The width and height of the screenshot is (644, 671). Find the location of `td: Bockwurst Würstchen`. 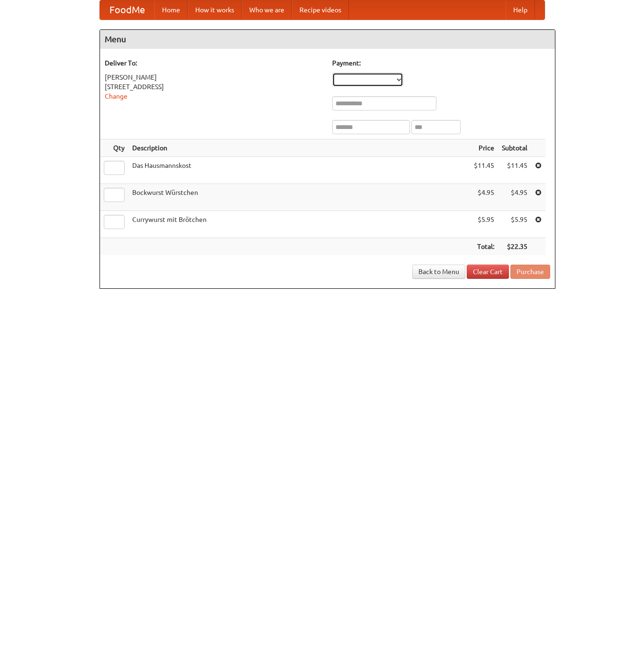

td: Bockwurst Würstchen is located at coordinates (299, 197).